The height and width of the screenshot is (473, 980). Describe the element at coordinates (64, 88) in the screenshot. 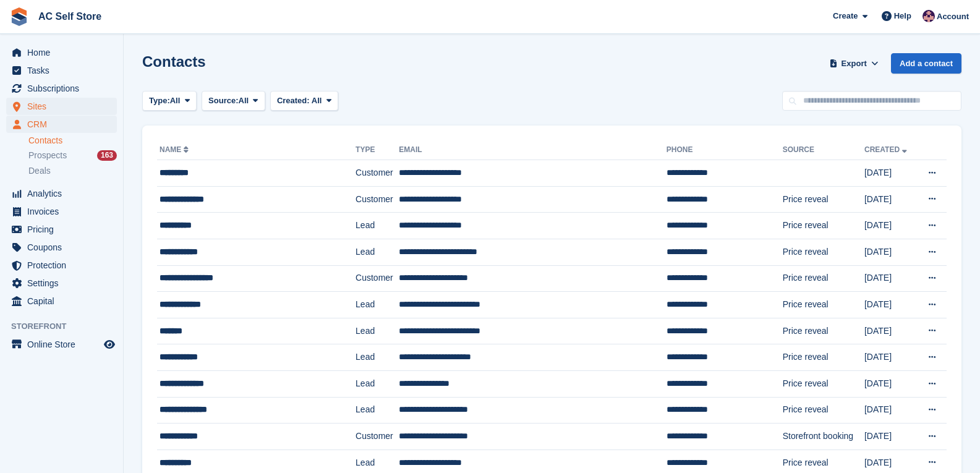

I see `span: Subscriptions` at that location.